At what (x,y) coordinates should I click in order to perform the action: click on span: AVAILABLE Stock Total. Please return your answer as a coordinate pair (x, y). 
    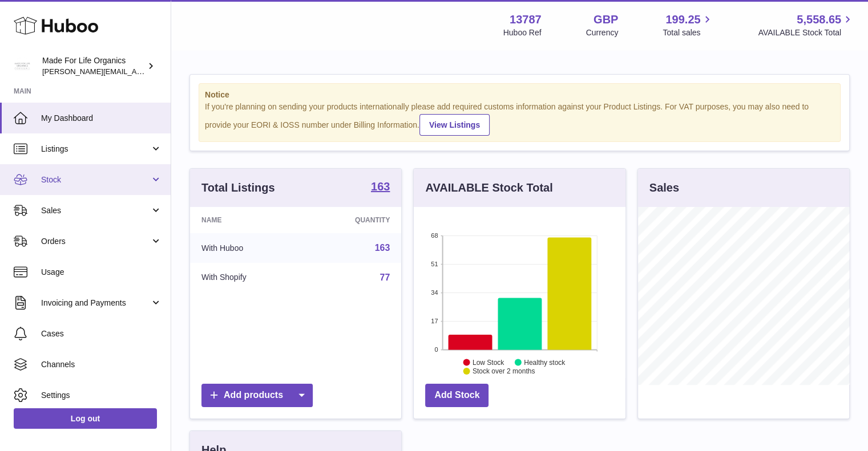
    Looking at the image, I should click on (806, 33).